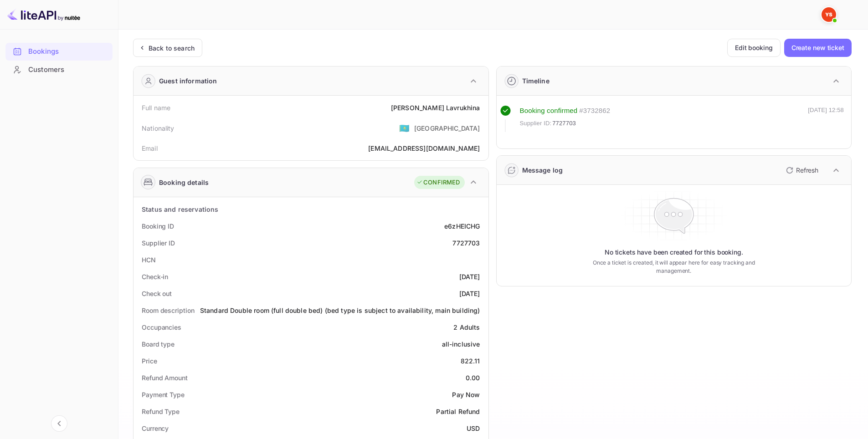 The image size is (868, 439). I want to click on button: Collapse navigation, so click(59, 424).